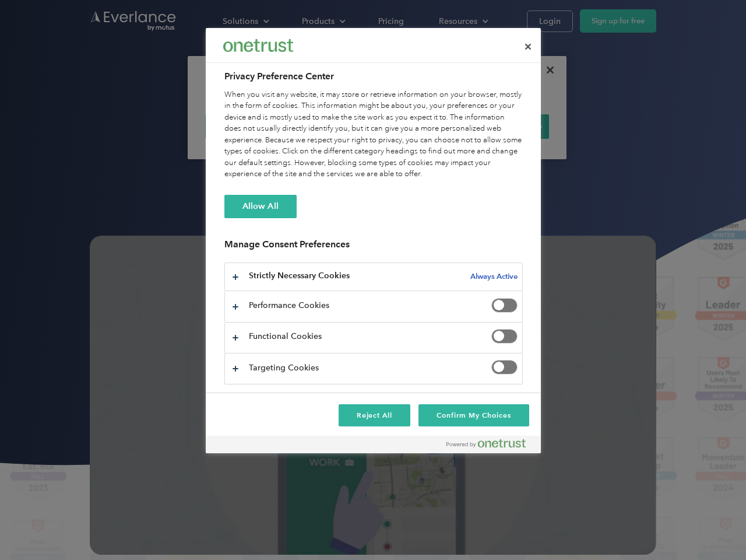 The height and width of the screenshot is (560, 746). What do you see at coordinates (374, 135) in the screenshot?
I see `div: When you visit any website, it may store or retrieve information on your browser, mostly in the f...` at bounding box center [374, 135].